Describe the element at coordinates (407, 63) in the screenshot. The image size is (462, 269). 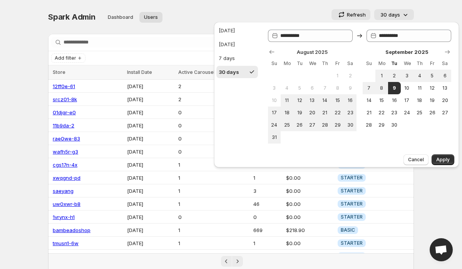
I see `th: Wednesday` at that location.